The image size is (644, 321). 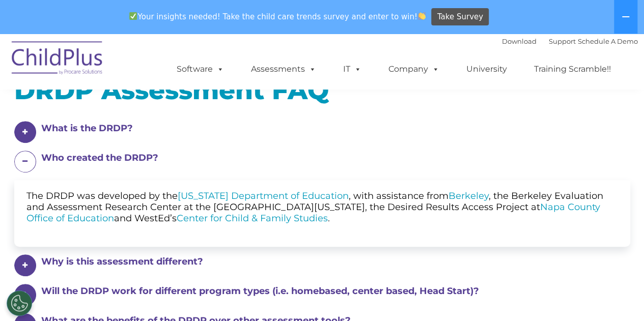 I want to click on span: Your insights needed! Take the child care trends survey and enter to win!, so click(x=278, y=16).